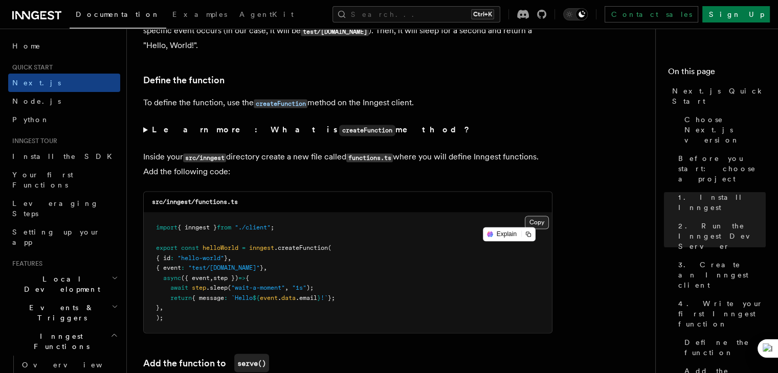 Image resolution: width=778 pixels, height=373 pixels. What do you see at coordinates (55, 209) in the screenshot?
I see `span: Leveraging Steps` at bounding box center [55, 209].